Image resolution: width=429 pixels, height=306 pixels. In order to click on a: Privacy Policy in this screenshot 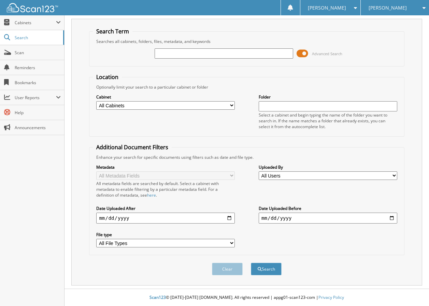, I will do `click(331, 298)`.